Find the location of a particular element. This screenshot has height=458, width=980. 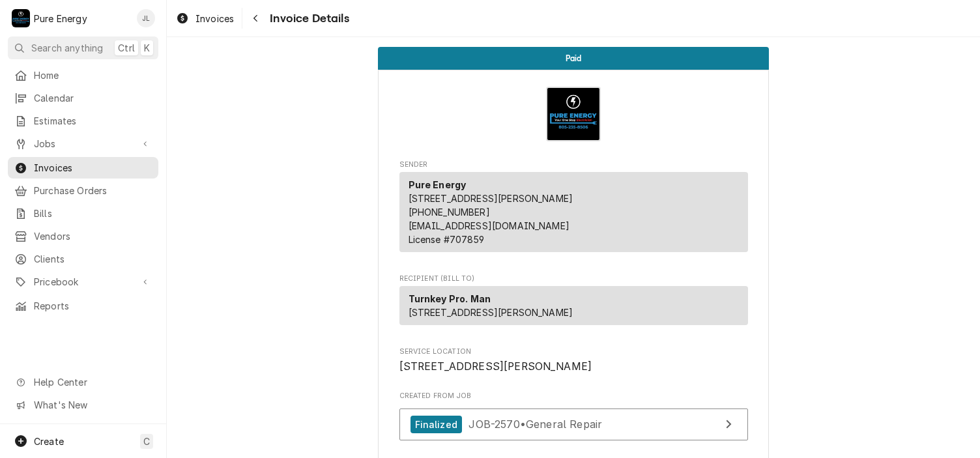

span: Search anything is located at coordinates (67, 48).